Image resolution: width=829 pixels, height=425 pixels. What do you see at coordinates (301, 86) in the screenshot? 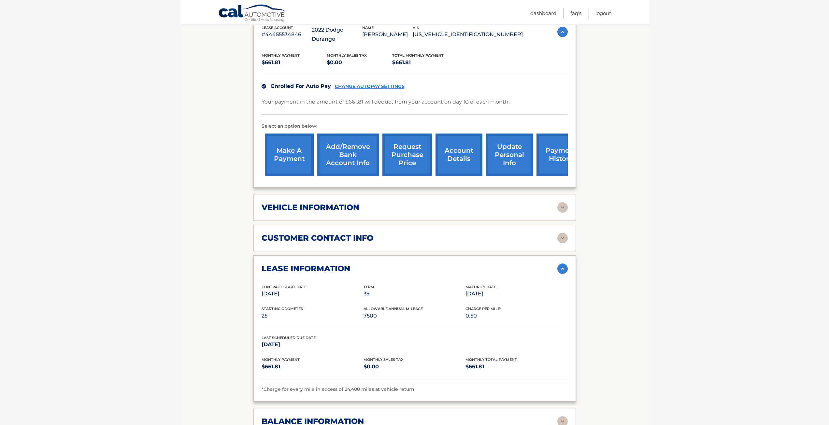
I see `span: Enrolled For Auto Pay` at bounding box center [301, 86].